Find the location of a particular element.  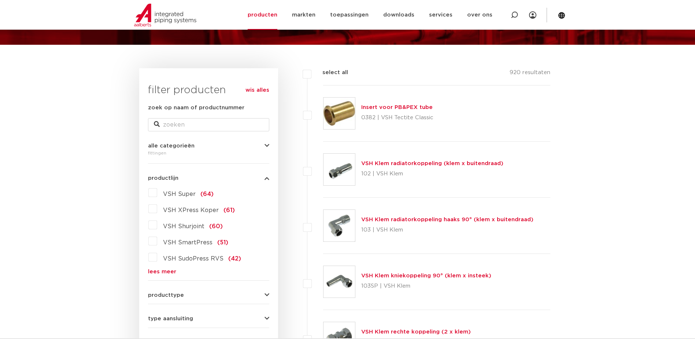

h3: filter producten is located at coordinates (209, 90).